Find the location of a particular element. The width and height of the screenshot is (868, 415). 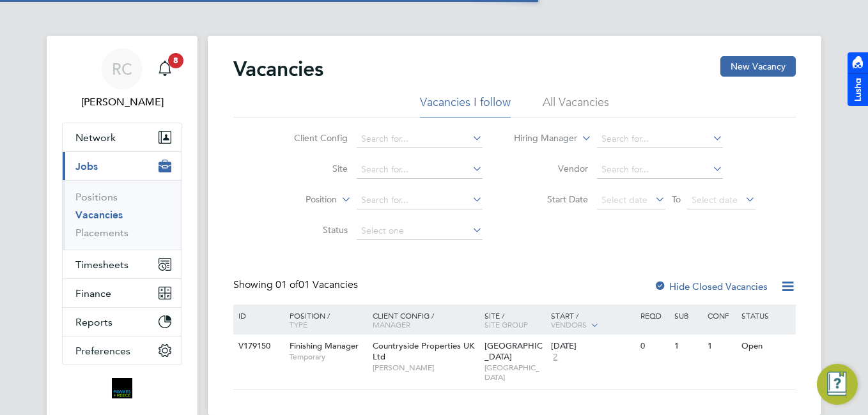

span: Site Group is located at coordinates (506, 324).